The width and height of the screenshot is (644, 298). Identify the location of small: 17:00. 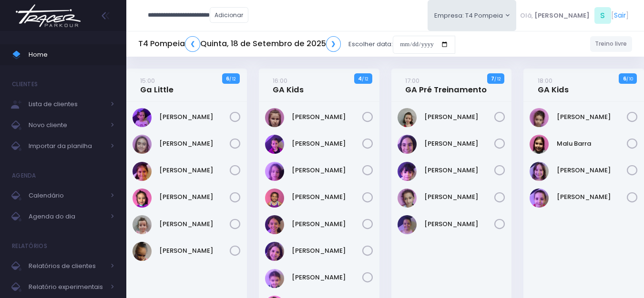
(412, 81).